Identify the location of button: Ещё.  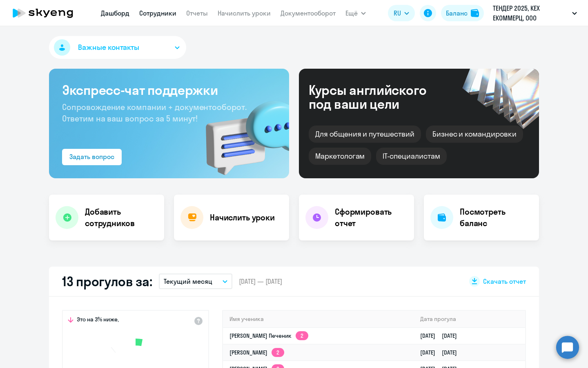
(355, 13).